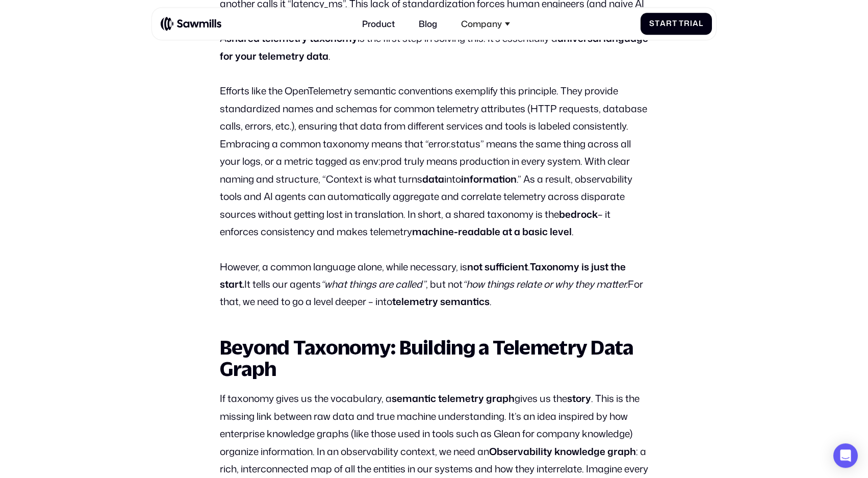 The image size is (868, 478). I want to click on em: “what things are called”, so click(373, 284).